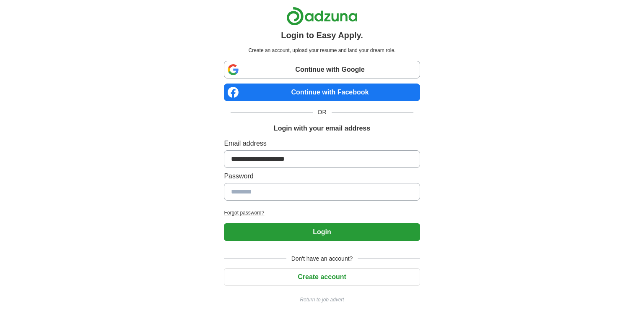  What do you see at coordinates (322, 92) in the screenshot?
I see `a: Continue with Facebook` at bounding box center [322, 92].